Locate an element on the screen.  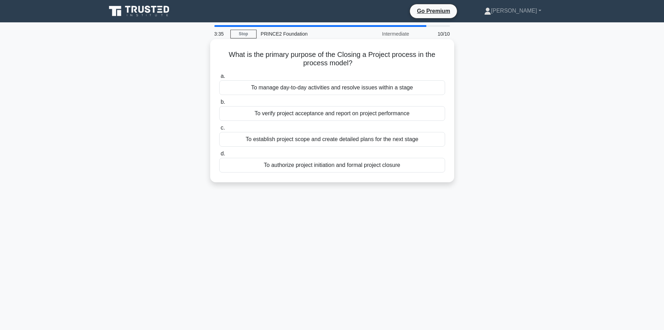
a: Stop is located at coordinates (243, 34).